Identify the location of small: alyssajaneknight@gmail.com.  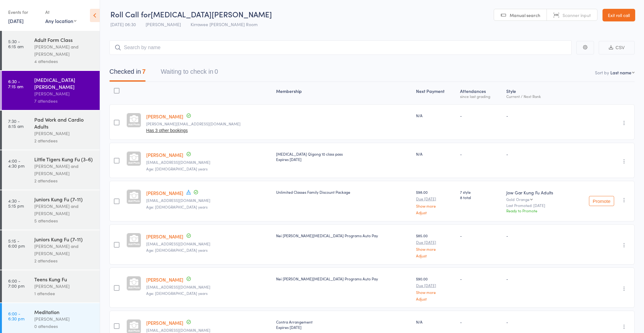
(209, 200).